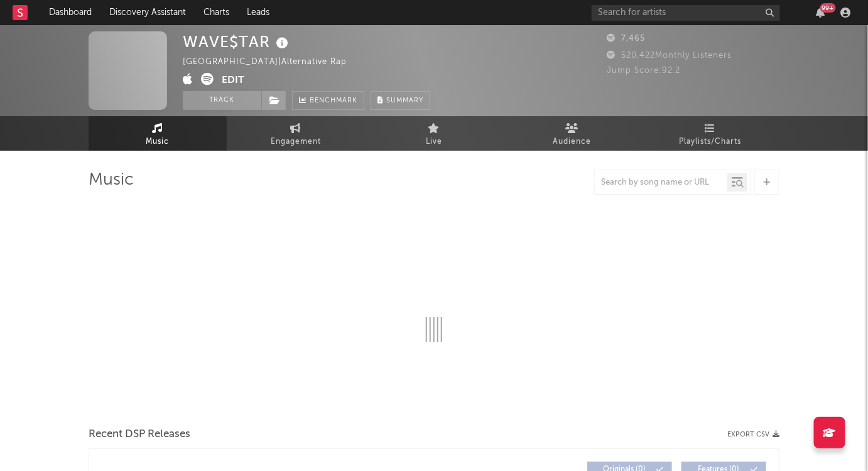 The height and width of the screenshot is (471, 868). What do you see at coordinates (643, 70) in the screenshot?
I see `span: Jump Score: 92.2` at bounding box center [643, 70].